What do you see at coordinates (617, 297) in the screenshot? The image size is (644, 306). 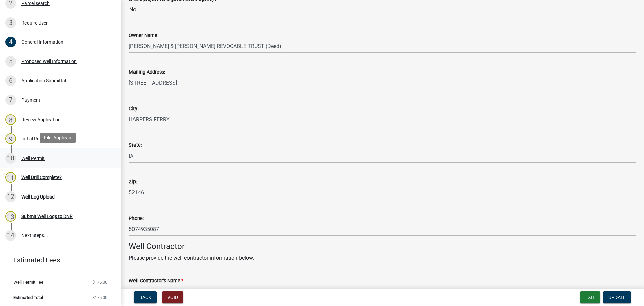 I see `button: Update` at bounding box center [617, 297].